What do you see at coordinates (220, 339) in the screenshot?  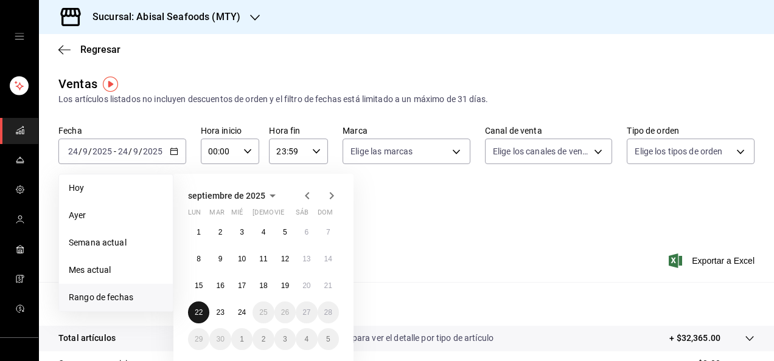 I see `button: 30 de septiembre de 2025` at bounding box center [220, 339].